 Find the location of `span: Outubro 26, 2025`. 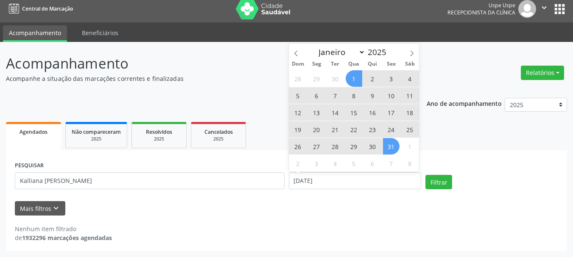

span: Outubro 26, 2025 is located at coordinates (298, 146).